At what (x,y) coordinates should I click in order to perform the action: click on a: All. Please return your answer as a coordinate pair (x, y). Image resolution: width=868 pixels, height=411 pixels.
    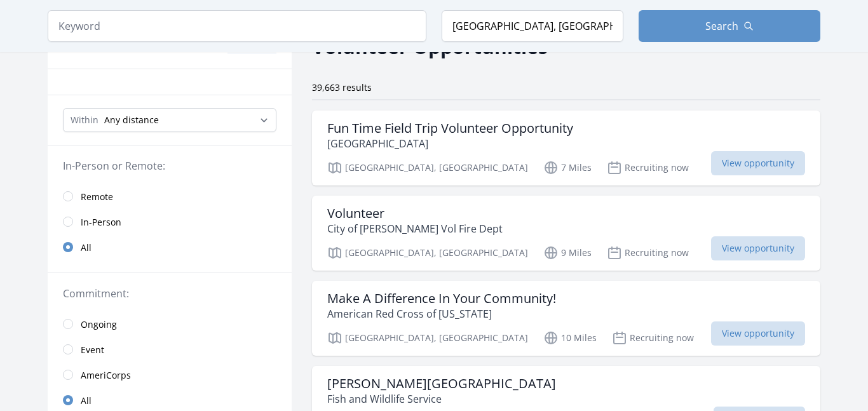
    Looking at the image, I should click on (170, 247).